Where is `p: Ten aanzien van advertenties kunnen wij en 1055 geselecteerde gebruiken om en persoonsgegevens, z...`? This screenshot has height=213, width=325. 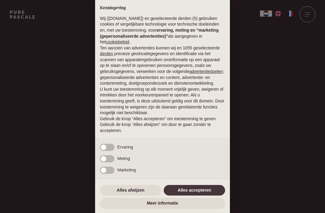 p: Ten aanzien van advertenties kunnen wij en 1055 geselecteerde gebruiken om en persoonsgegevens, z... is located at coordinates (162, 66).